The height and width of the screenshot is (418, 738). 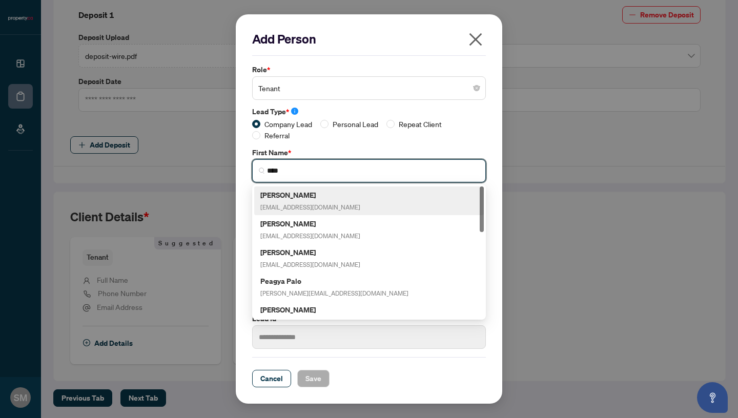 What do you see at coordinates (369, 39) in the screenshot?
I see `h2: Add Person` at bounding box center [369, 39].